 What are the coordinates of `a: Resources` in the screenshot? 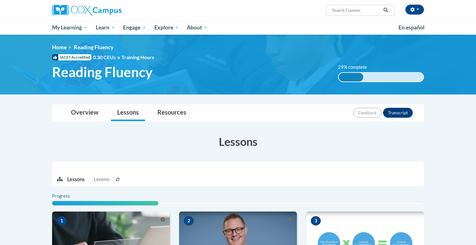 It's located at (172, 113).